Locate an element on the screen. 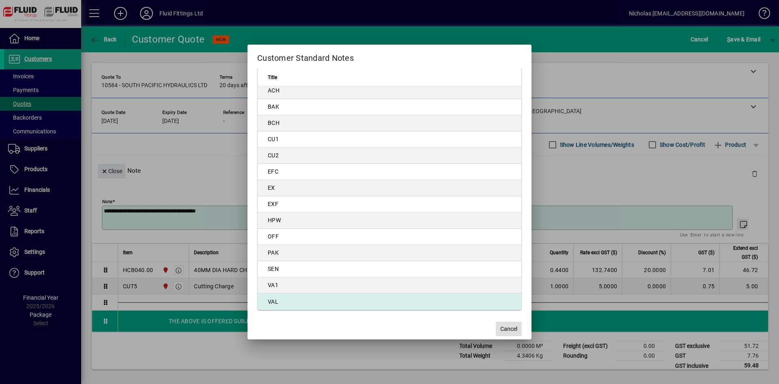  td: HPW is located at coordinates (390, 221).